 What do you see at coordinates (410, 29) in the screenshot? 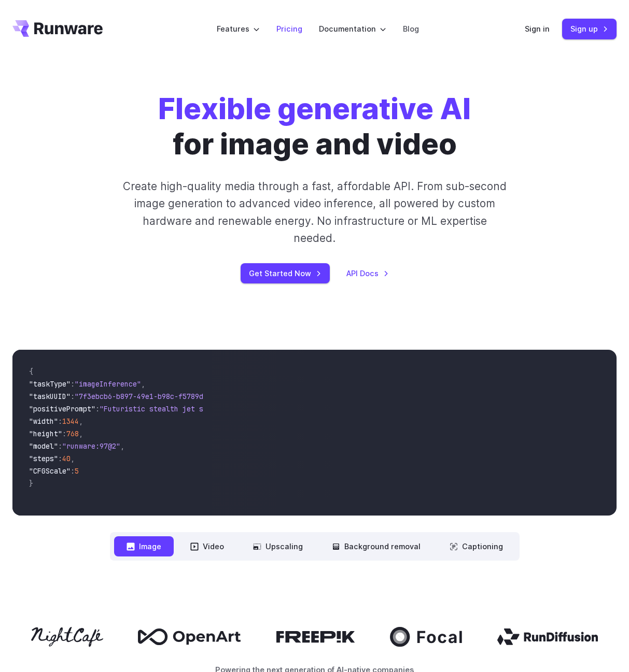
I see `a: Blog` at bounding box center [410, 29].